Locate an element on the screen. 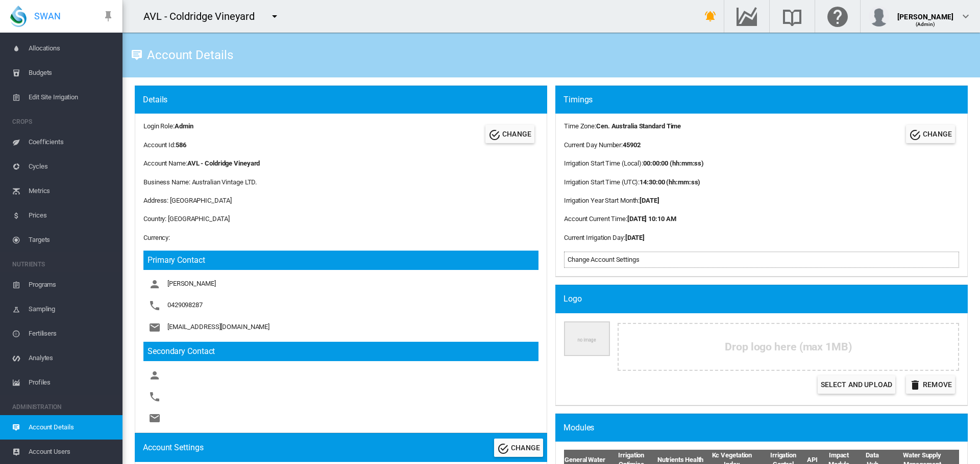  h3: Secondary Contact is located at coordinates (341, 352).